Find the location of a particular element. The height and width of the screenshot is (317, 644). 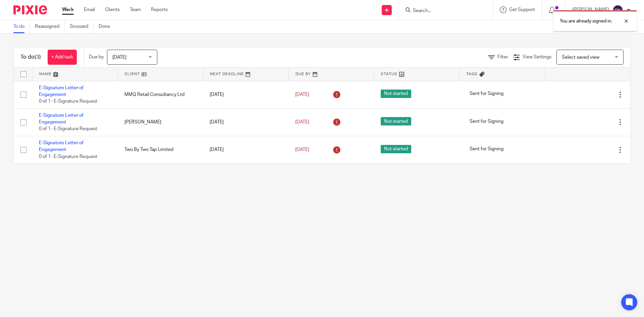

a: + Add task is located at coordinates (62, 57).